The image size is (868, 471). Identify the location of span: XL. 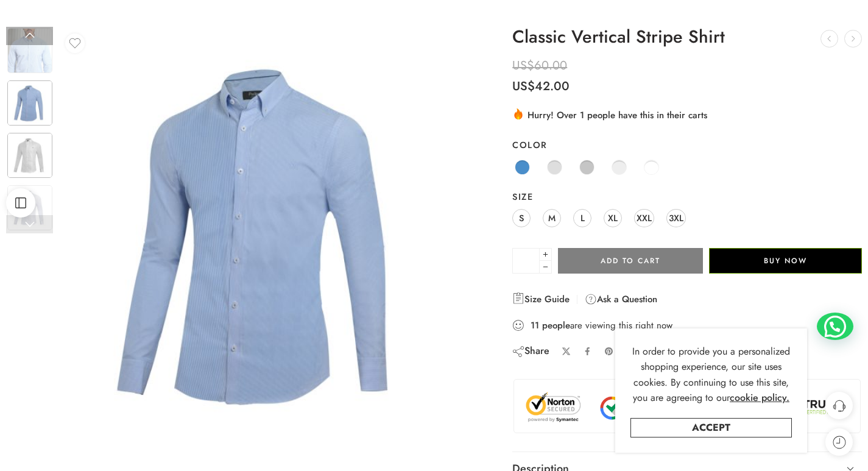
(613, 217).